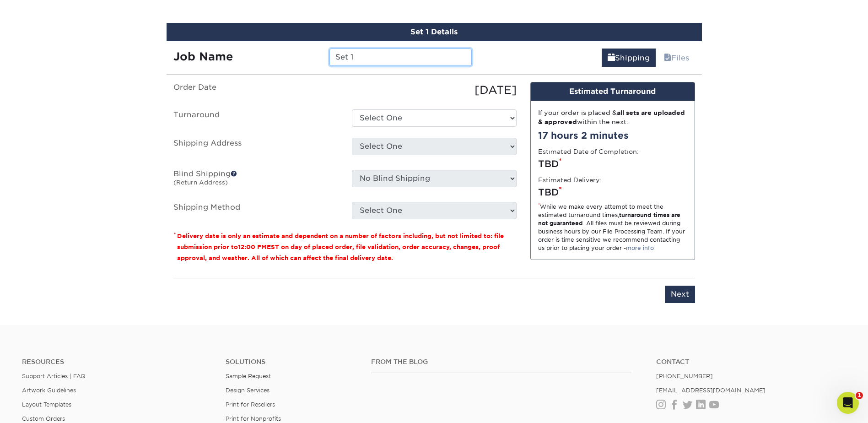 The height and width of the screenshot is (423, 868). I want to click on h4: Resources, so click(117, 361).